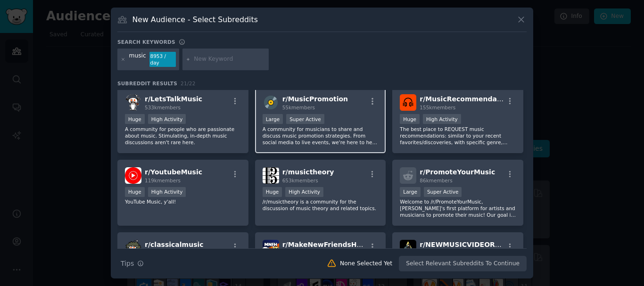 This screenshot has height=286, width=644. What do you see at coordinates (183, 136) in the screenshot?
I see `p: A community for people who are passionate about music. Stimulating, in-depth music discussions ar...` at bounding box center [183, 136].